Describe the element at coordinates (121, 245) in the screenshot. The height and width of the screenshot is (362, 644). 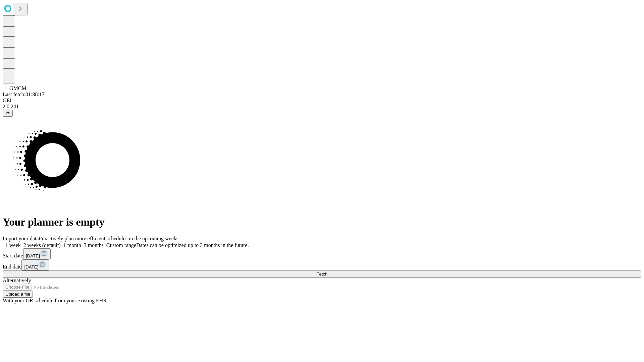
I see `span: Custom range` at that location.